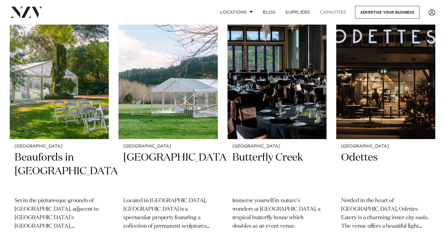 Image resolution: width=445 pixels, height=238 pixels. I want to click on a: Capacities, so click(333, 12).